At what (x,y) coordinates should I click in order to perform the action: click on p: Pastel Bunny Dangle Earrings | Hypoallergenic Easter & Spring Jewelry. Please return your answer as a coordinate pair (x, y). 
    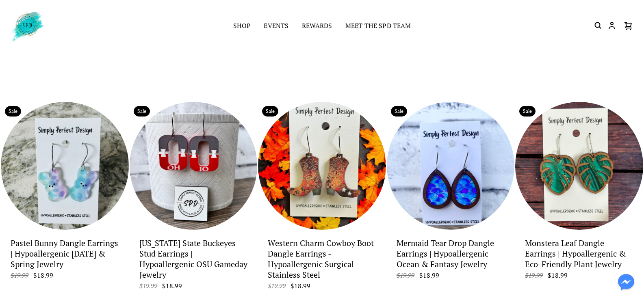
    Looking at the image, I should click on (65, 254).